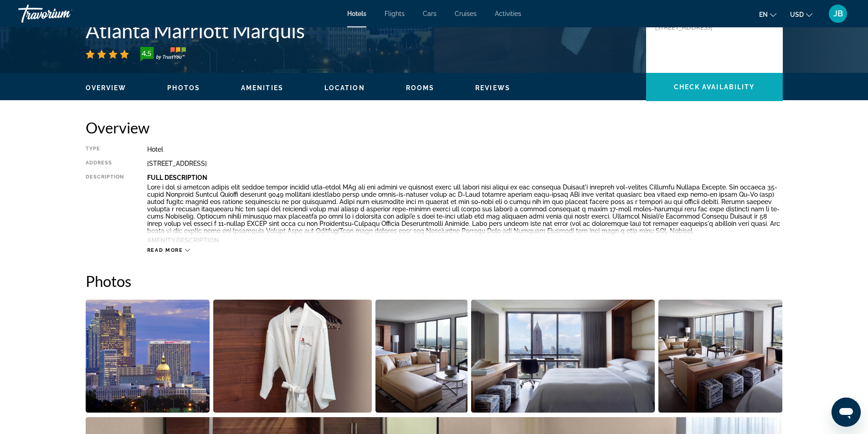 This screenshot has height=434, width=868. I want to click on img: trustyou-badge-hor.svg, so click(163, 54).